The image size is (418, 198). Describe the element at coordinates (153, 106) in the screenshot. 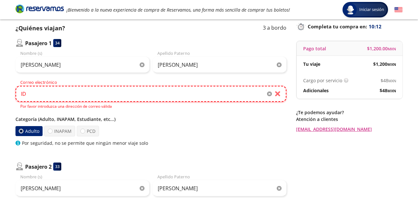

I see `p: Por favor introduzca una dirección de correo válida` at that location.